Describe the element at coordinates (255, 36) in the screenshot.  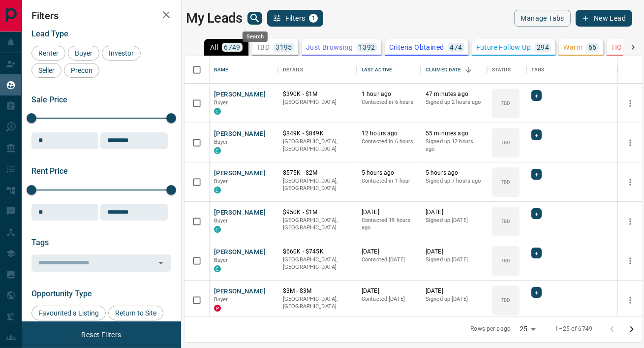
I see `div: Search` at that location.